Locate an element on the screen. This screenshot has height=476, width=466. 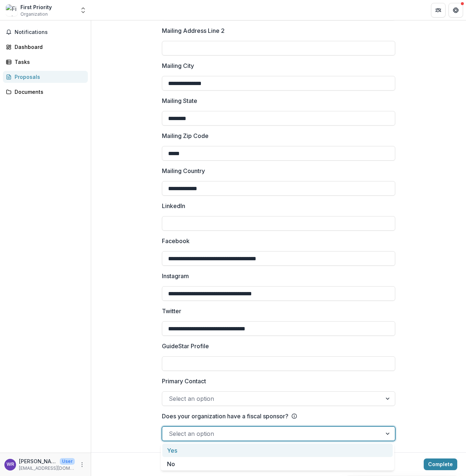
span: Notifications is located at coordinates (50, 32).